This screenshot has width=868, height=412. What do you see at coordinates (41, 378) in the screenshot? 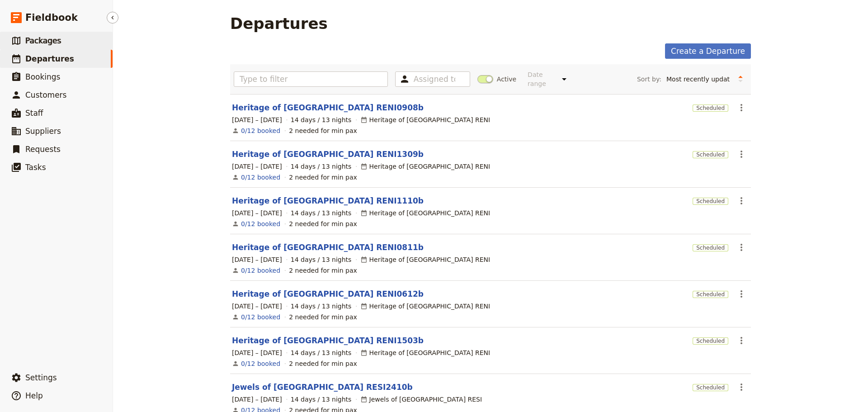
I see `span: Settings` at bounding box center [41, 378].